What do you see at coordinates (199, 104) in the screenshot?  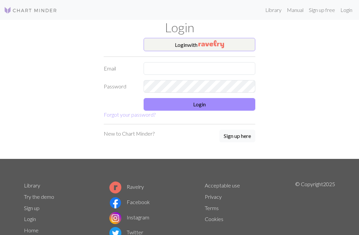 I see `button: Login` at bounding box center [199, 104].